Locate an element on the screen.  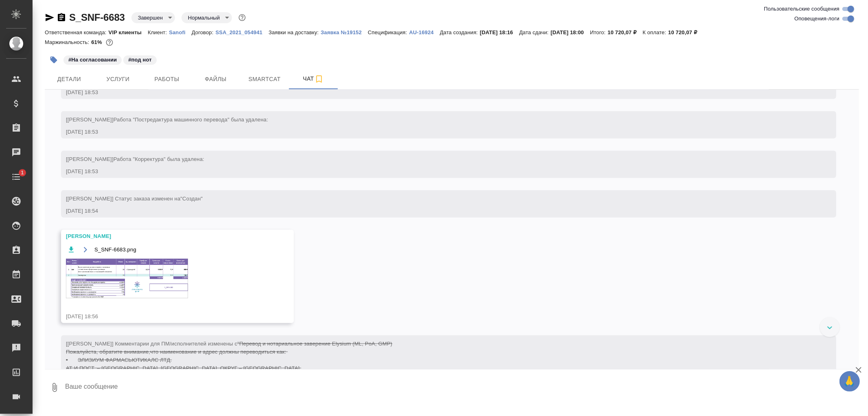
button: Открыть на драйве is located at coordinates (85, 249).